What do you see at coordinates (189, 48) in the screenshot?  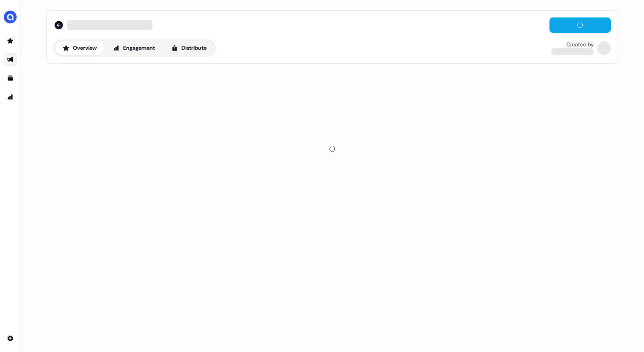 I see `a: Distribute` at bounding box center [189, 48].